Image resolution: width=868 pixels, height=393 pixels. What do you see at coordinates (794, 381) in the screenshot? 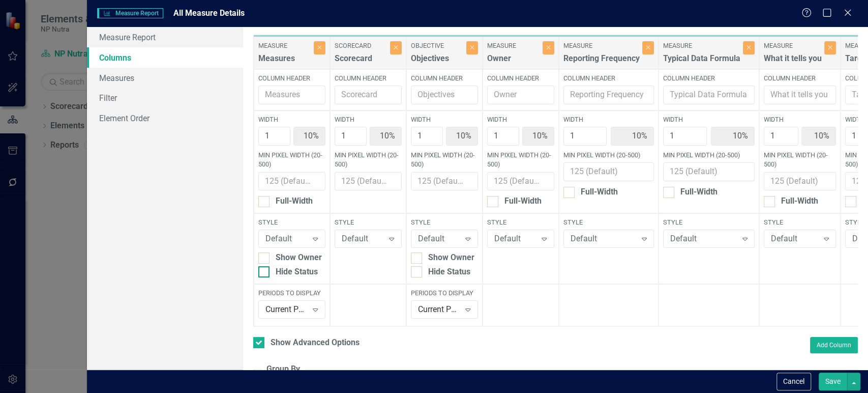
I see `button: Cancel` at bounding box center [794, 381].